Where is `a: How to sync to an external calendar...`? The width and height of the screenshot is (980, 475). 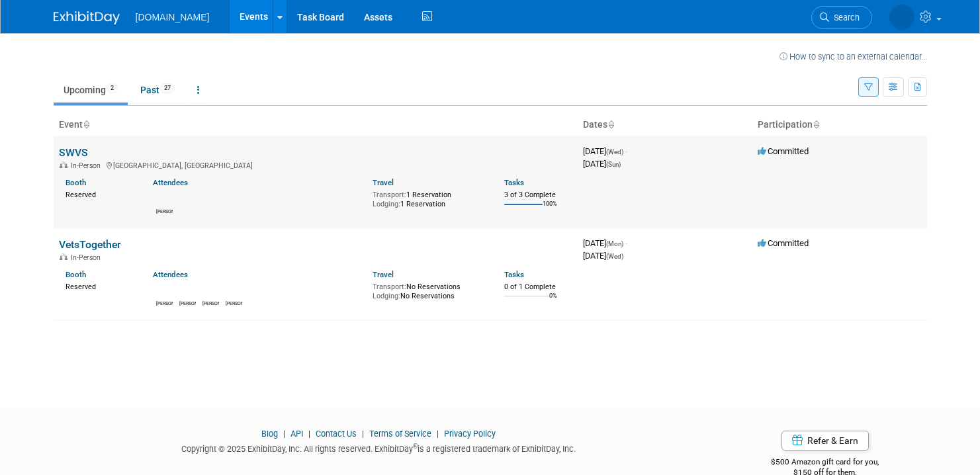
a: How to sync to an external calendar... is located at coordinates (853, 56).